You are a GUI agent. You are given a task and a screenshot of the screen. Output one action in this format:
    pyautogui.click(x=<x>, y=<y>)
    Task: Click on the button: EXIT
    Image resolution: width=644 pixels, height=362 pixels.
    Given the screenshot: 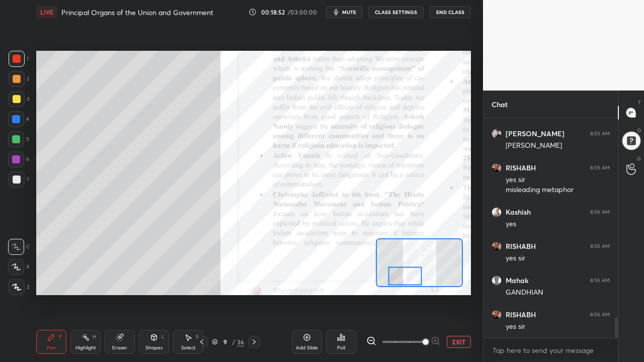 What is the action you would take?
    pyautogui.click(x=459, y=342)
    